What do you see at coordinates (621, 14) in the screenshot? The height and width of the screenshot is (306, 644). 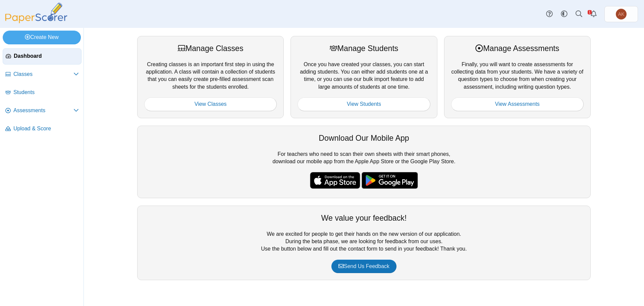 I see `span: Anna Kostouki` at bounding box center [621, 14].